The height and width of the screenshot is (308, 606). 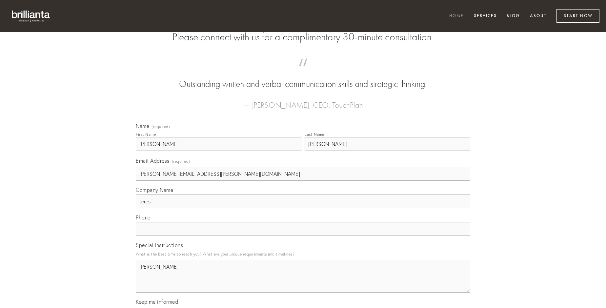 I want to click on a: Blog, so click(x=513, y=16).